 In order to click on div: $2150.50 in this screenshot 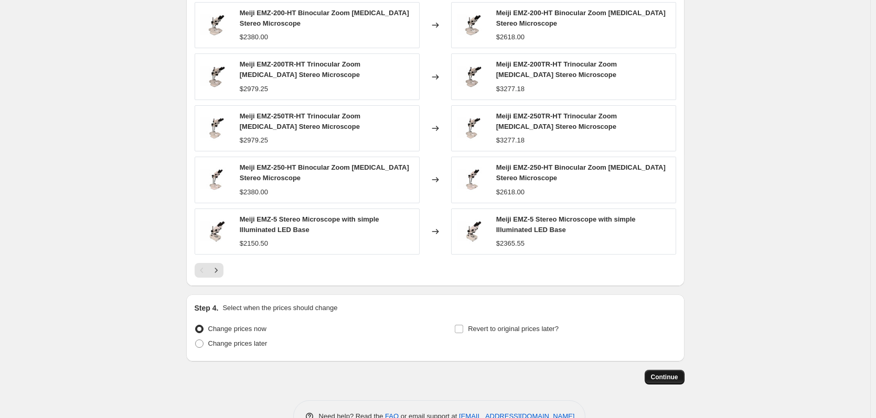, I will do `click(254, 244)`.